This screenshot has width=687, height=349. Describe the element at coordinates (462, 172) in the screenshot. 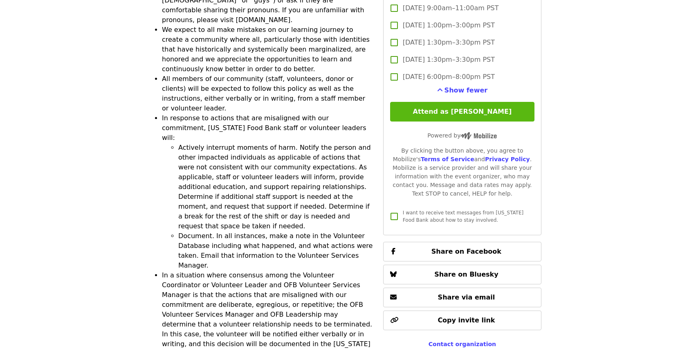

I see `div: By clicking the button above, you agree to Mobilize's and . Mobilize is a service provider and wi...` at that location.